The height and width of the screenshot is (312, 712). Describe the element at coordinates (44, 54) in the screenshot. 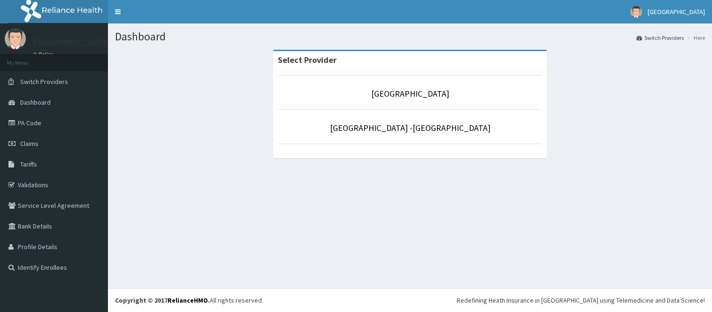

I see `a: Online` at that location.